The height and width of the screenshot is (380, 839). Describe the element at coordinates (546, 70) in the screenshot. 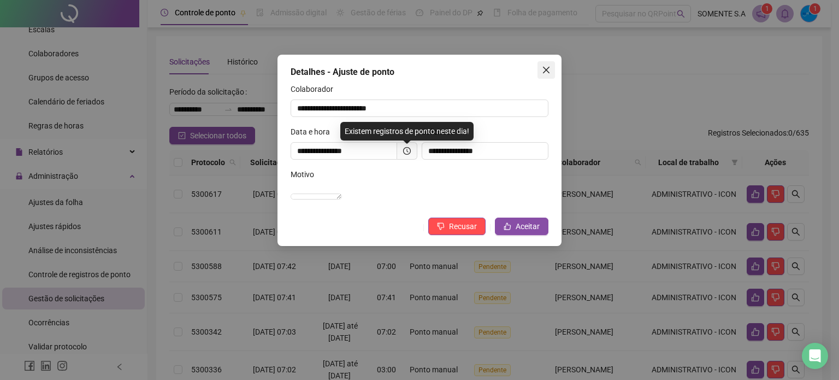

I see `button: Close` at that location.